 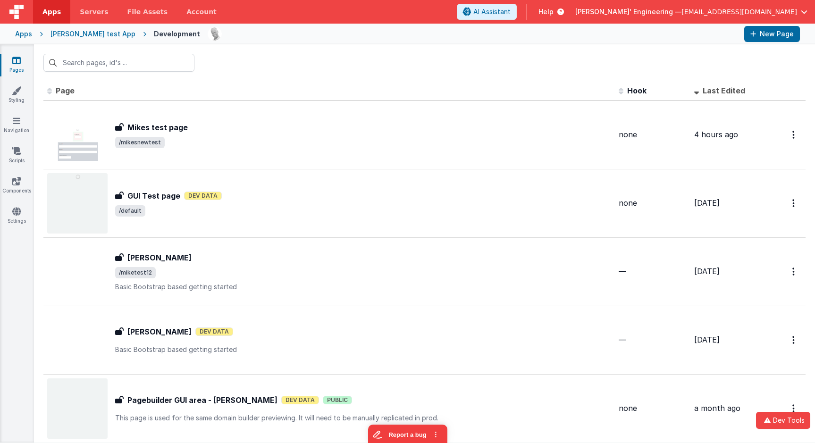 What do you see at coordinates (783, 421) in the screenshot?
I see `button: Dev Tools` at bounding box center [783, 421].